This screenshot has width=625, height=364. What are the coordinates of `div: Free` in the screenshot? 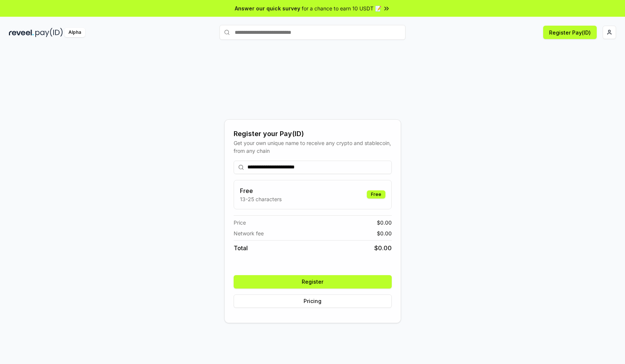 It's located at (376, 194).